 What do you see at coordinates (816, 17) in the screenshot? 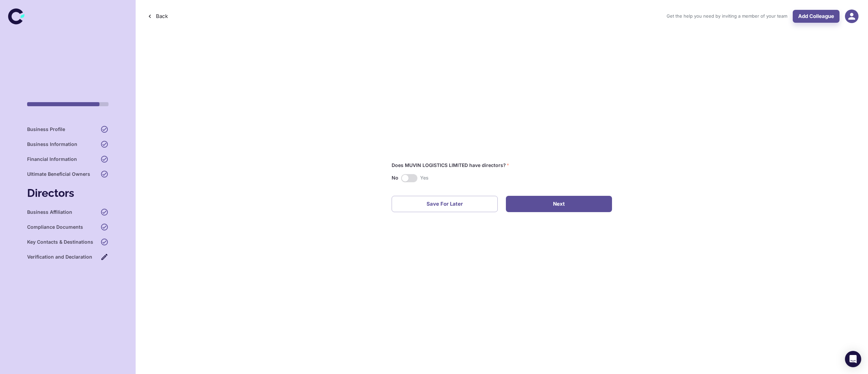
I see `button: Add Colleague` at bounding box center [816, 17].